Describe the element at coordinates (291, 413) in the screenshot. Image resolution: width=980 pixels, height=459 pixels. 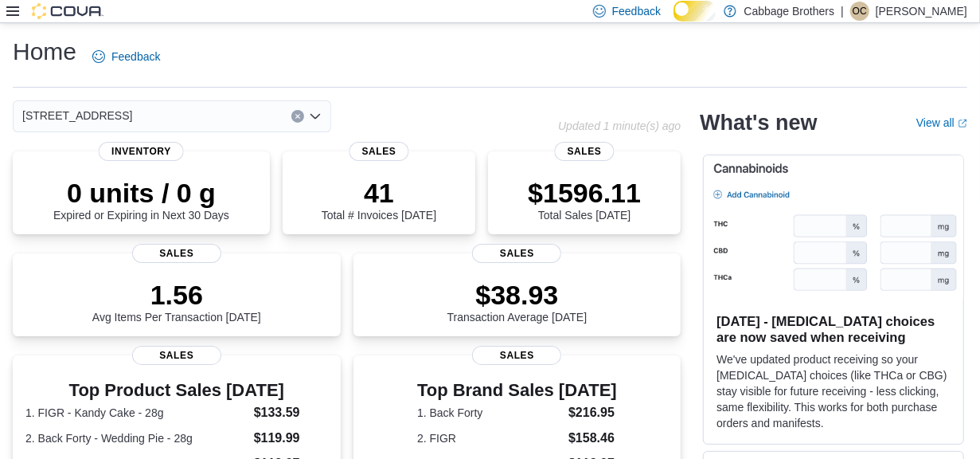
I see `dd: $133.59` at that location.